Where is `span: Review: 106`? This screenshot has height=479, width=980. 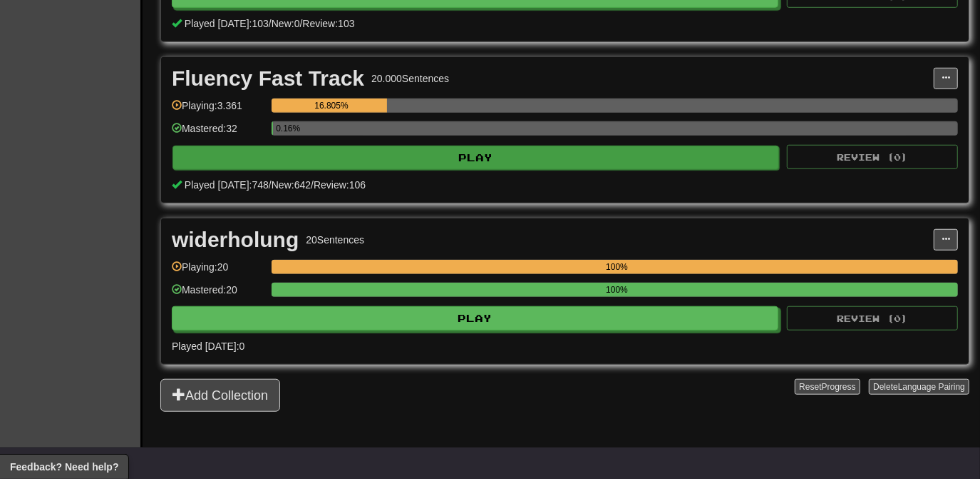
span: Review: 106 is located at coordinates (340, 185).